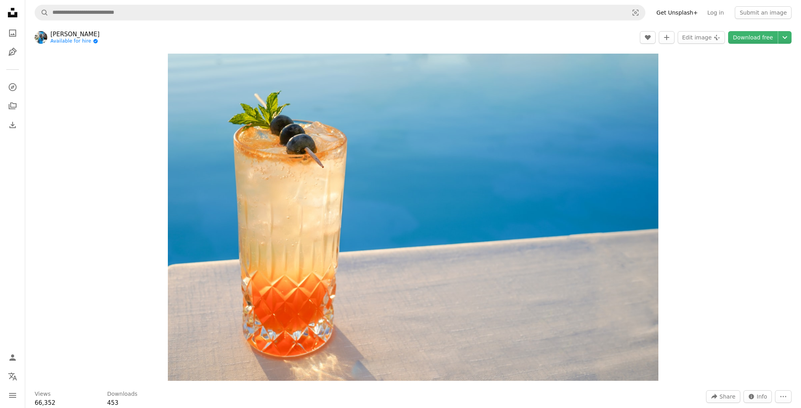  Describe the element at coordinates (41, 37) in the screenshot. I see `img: Go to Paola F's profile` at that location.